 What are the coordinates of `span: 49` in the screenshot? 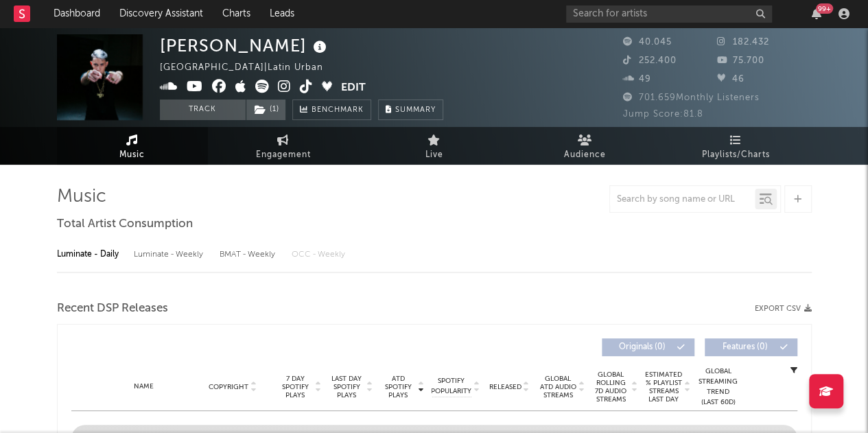 It's located at (636, 79).